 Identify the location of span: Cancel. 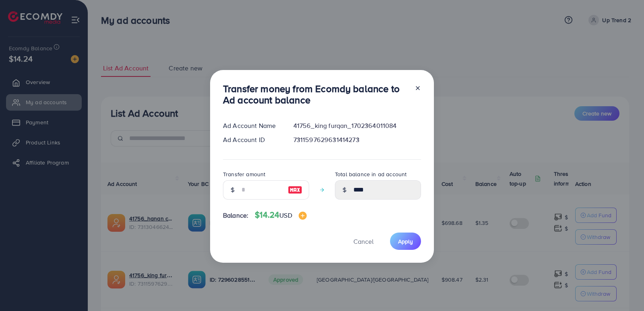
(364, 241).